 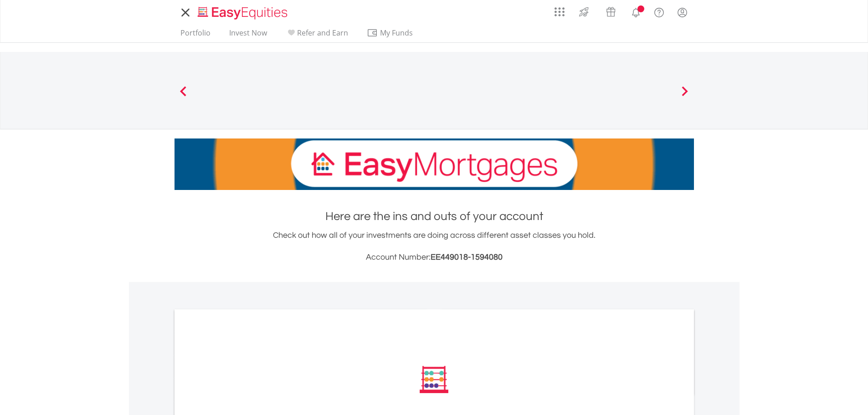 What do you see at coordinates (560, 12) in the screenshot?
I see `img: grid-menu-icon.svg` at bounding box center [560, 12].